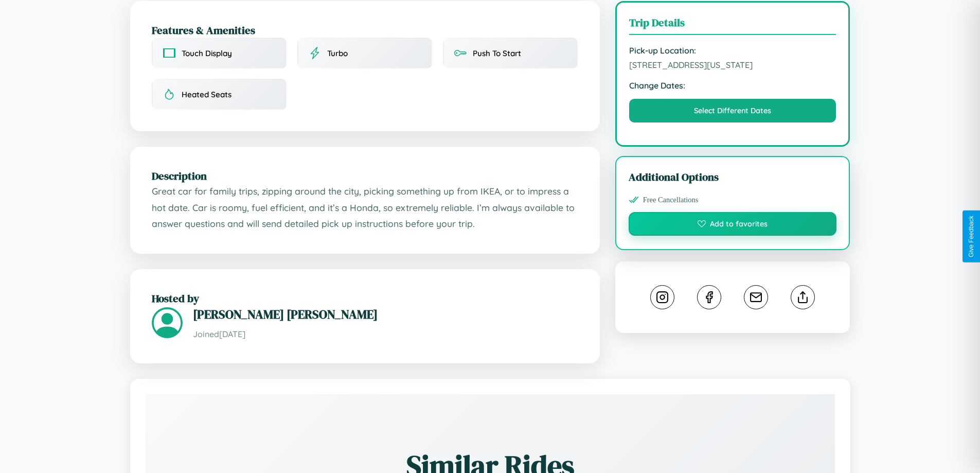 The image size is (980, 473). Describe the element at coordinates (732, 176) in the screenshot. I see `h3: Additional Options` at that location.